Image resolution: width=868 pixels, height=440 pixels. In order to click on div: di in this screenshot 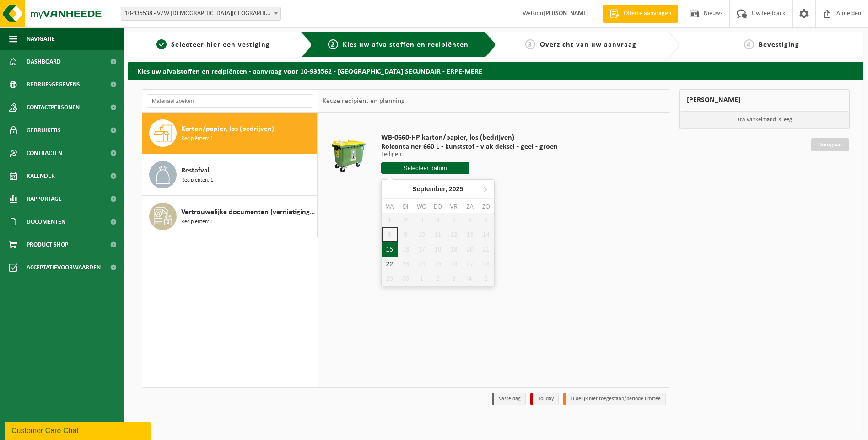, I will do `click(406, 207)`.